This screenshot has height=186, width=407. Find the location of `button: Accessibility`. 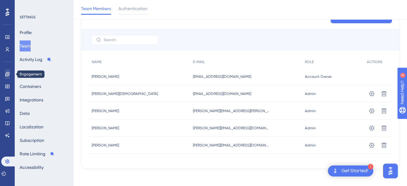

button: Accessibility is located at coordinates (32, 168).